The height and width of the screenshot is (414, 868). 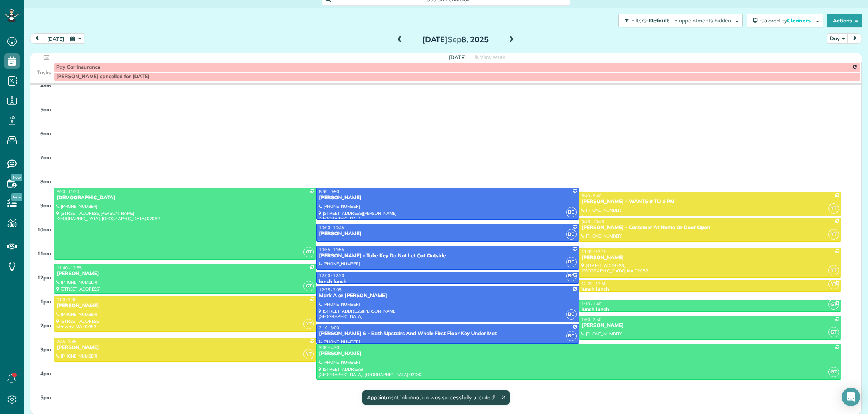 What do you see at coordinates (331, 275) in the screenshot?
I see `span: 12:00 - 12:30` at bounding box center [331, 275].